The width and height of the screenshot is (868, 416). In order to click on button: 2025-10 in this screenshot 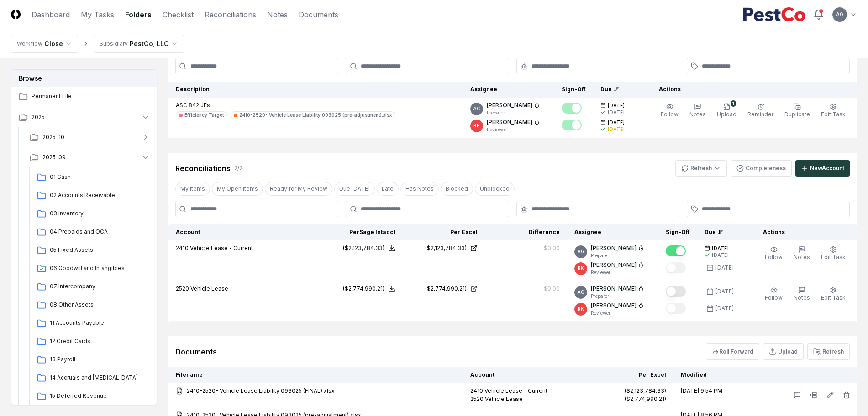, I will do `click(90, 137)`.